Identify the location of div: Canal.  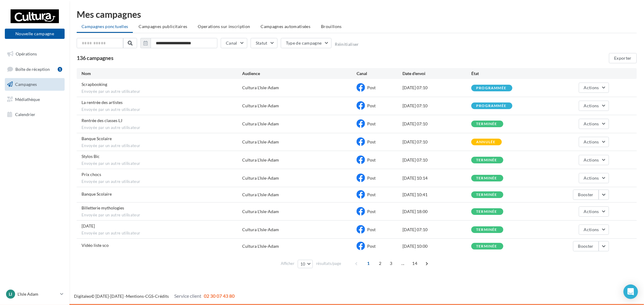
(380, 74).